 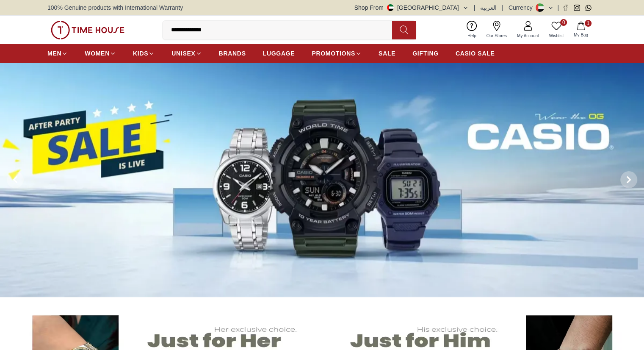 I want to click on span: My Account, so click(x=528, y=36).